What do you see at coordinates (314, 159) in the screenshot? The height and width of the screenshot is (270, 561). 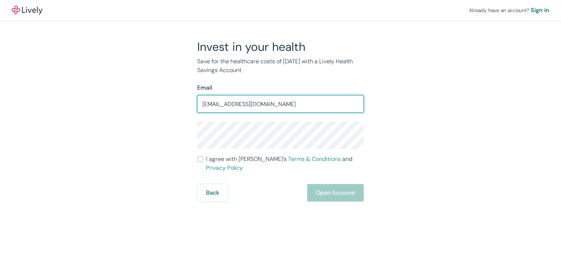 I see `a: Terms & Conditions` at bounding box center [314, 159].